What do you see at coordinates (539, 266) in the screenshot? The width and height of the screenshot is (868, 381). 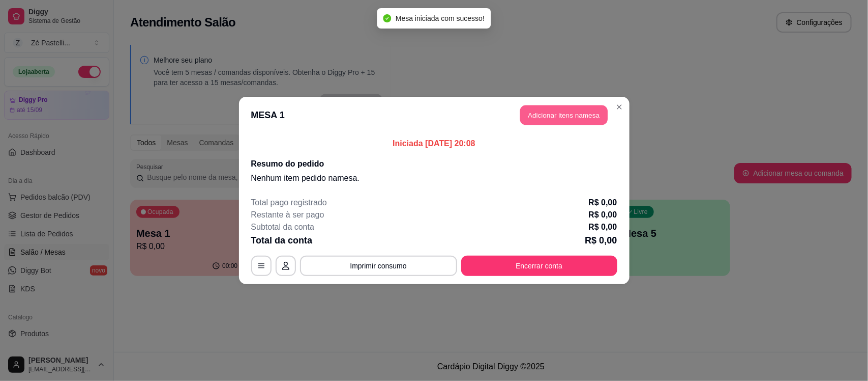 I see `button: Encerrar conta` at bounding box center [539, 266].